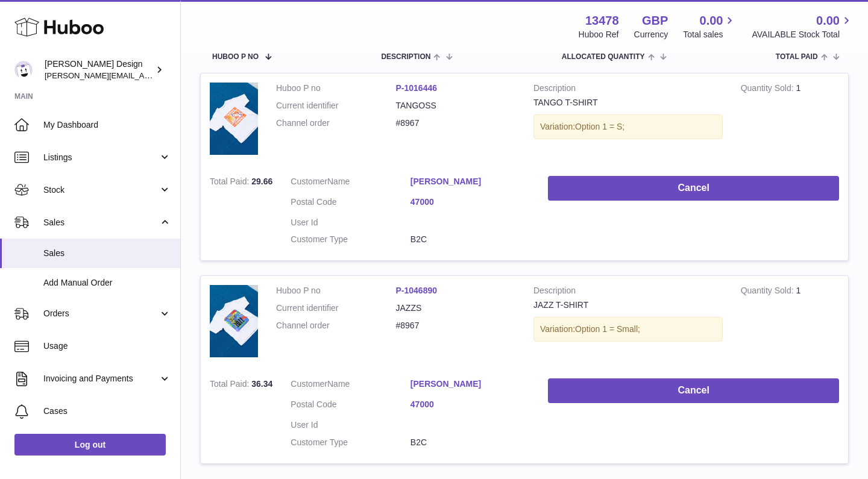  Describe the element at coordinates (107, 283) in the screenshot. I see `span: Add Manual Order` at that location.